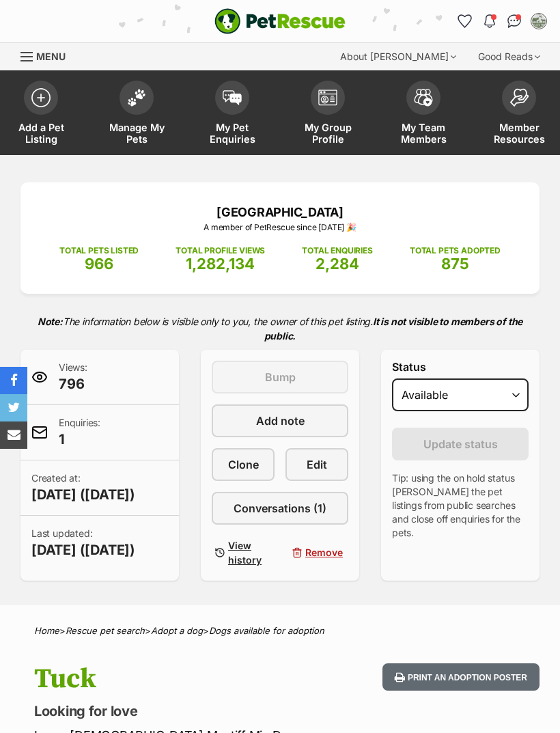 This screenshot has height=733, width=560. I want to click on p: Enquiries:, so click(79, 432).